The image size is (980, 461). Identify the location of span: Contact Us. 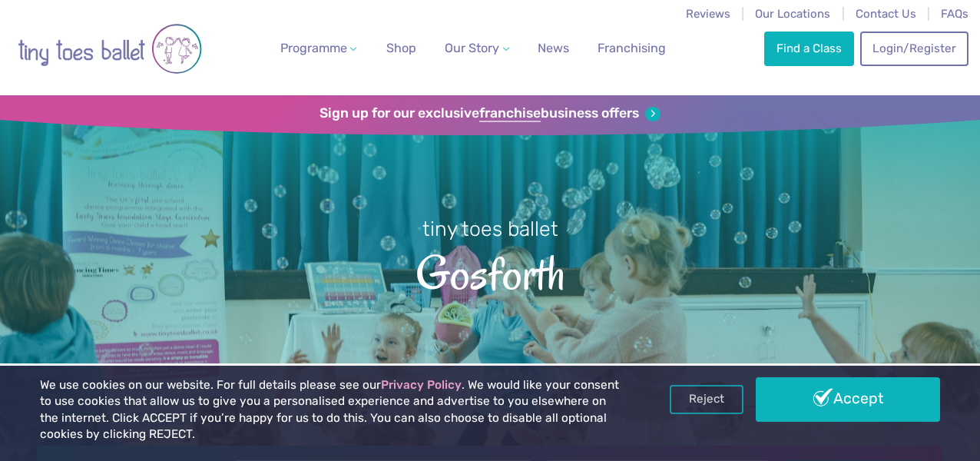
(886, 14).